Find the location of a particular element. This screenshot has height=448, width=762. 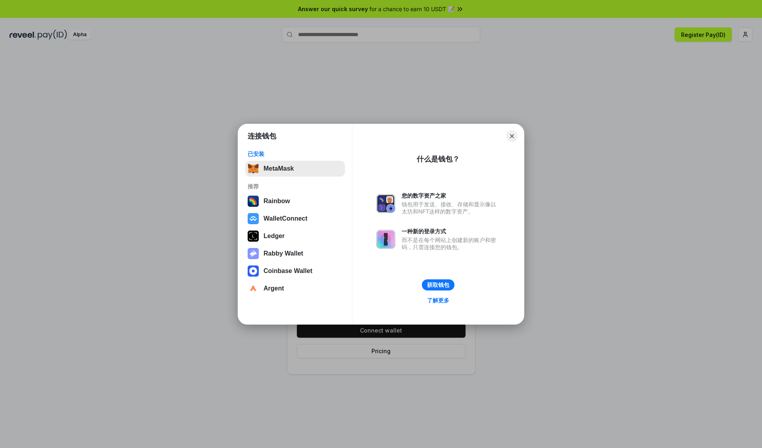

div: WalletConnect is located at coordinates (285, 219).